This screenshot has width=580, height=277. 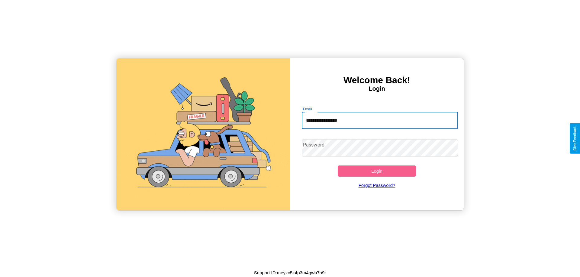 I want to click on h4: Login, so click(x=376, y=89).